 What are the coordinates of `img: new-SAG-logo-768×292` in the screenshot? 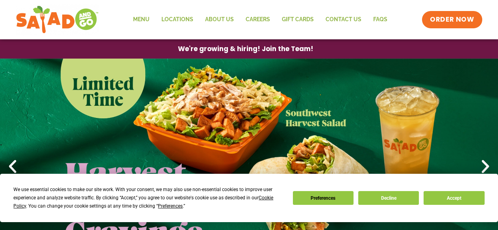 It's located at (57, 20).